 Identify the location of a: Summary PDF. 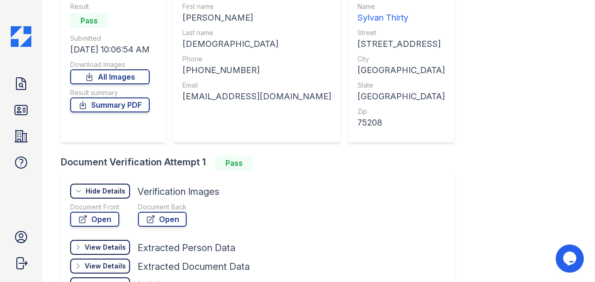
(110, 105).